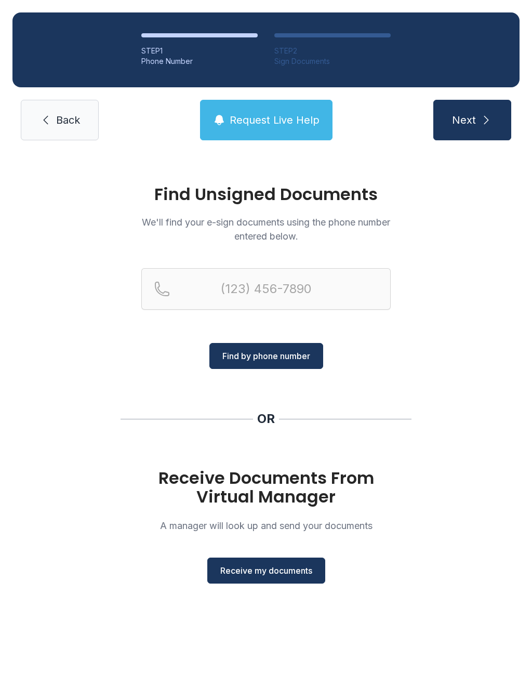 This screenshot has width=532, height=687. What do you see at coordinates (333, 61) in the screenshot?
I see `div: Sign Documents` at bounding box center [333, 61].